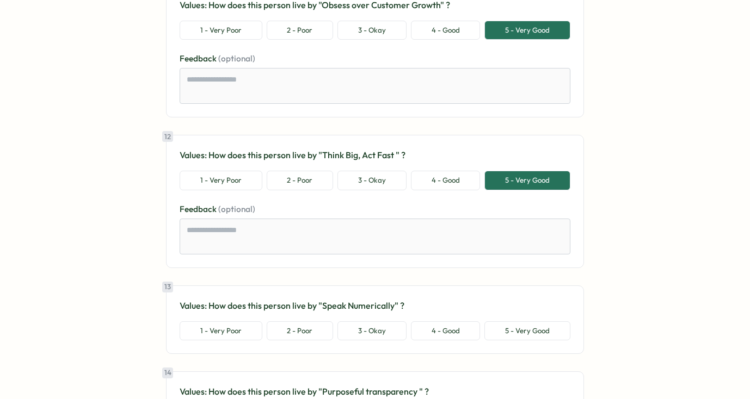 This screenshot has height=399, width=750. What do you see at coordinates (168, 373) in the screenshot?
I see `div: 14` at bounding box center [168, 373].